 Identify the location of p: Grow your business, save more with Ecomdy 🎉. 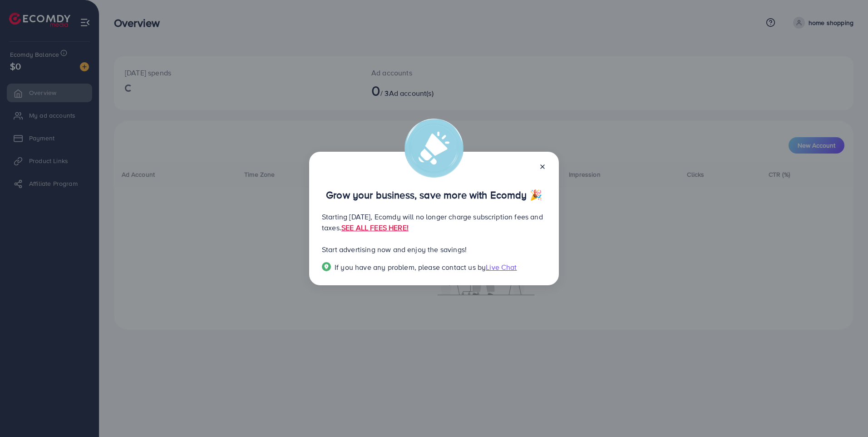
(434, 195).